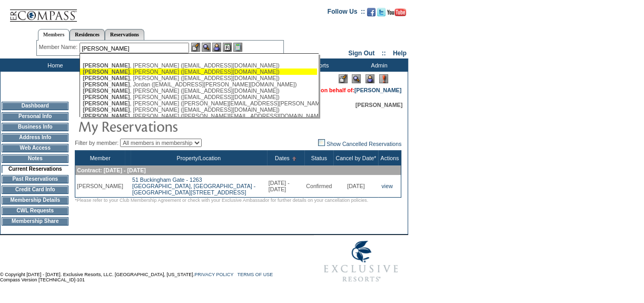 This screenshot has height=303, width=644. I want to click on img: Ascending, so click(293, 159).